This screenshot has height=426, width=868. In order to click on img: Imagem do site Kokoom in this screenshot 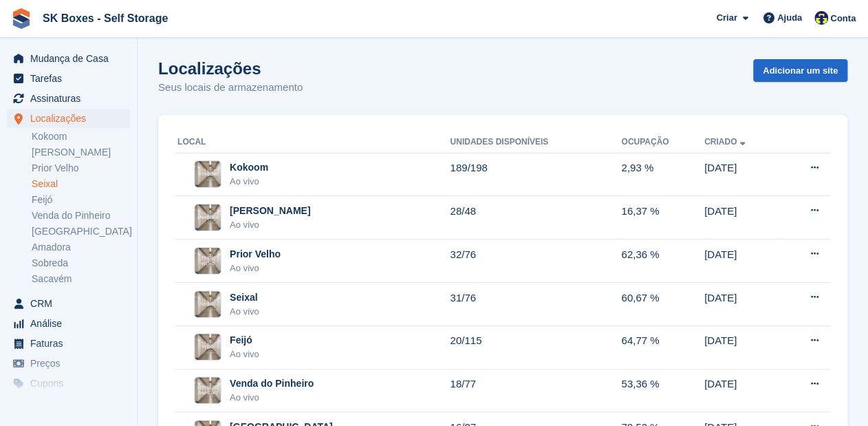, I will do `click(207, 174)`.